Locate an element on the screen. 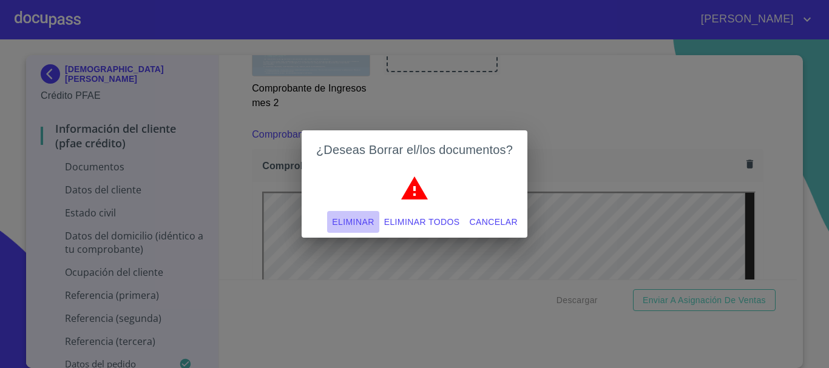 The image size is (829, 368). span: Eliminar is located at coordinates (353, 222).